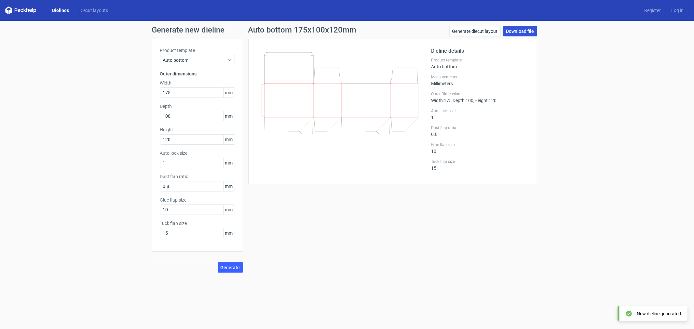  Describe the element at coordinates (94, 10) in the screenshot. I see `a: Diecut layouts` at that location.